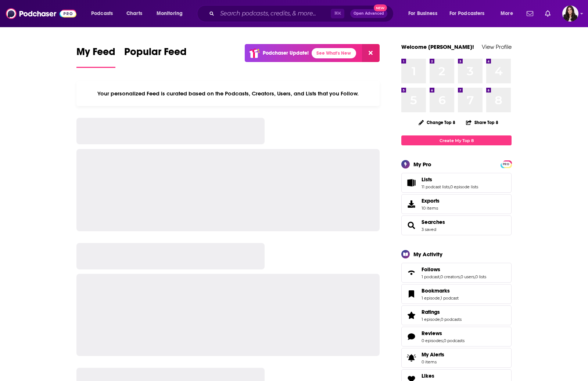  Describe the element at coordinates (274, 14) in the screenshot. I see `input: Search podcasts, credits, & more...` at that location.